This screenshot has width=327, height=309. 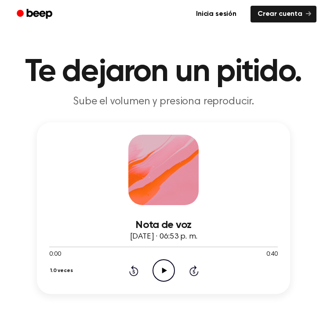 I want to click on span: 0:00, so click(x=55, y=254).